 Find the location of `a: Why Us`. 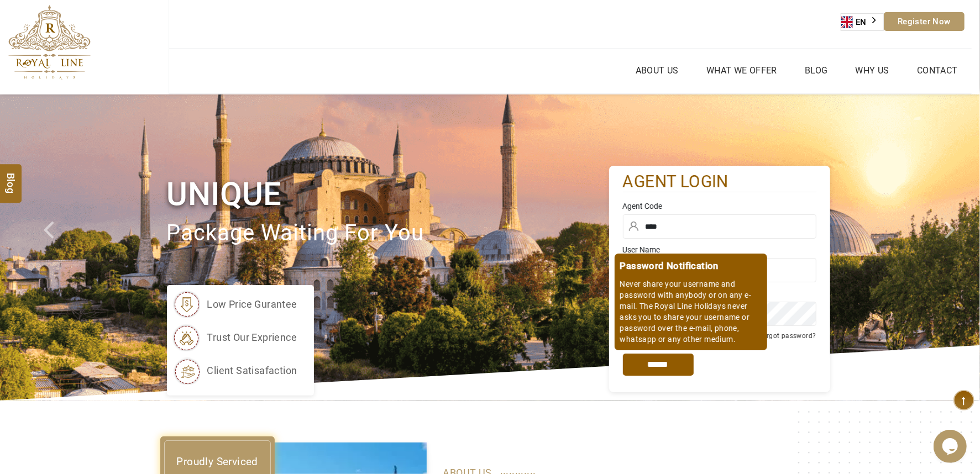

a: Why Us is located at coordinates (872, 70).